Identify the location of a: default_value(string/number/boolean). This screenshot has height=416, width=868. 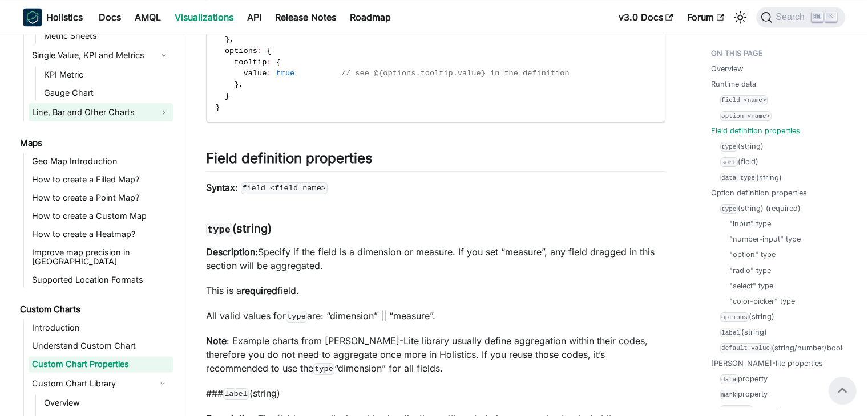
(789, 348).